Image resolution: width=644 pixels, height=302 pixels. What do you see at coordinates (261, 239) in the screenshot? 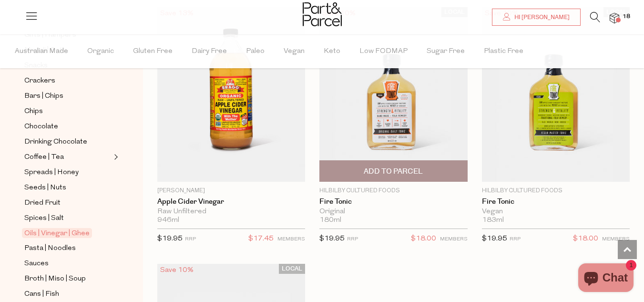
I see `span: $17.45` at bounding box center [261, 239].